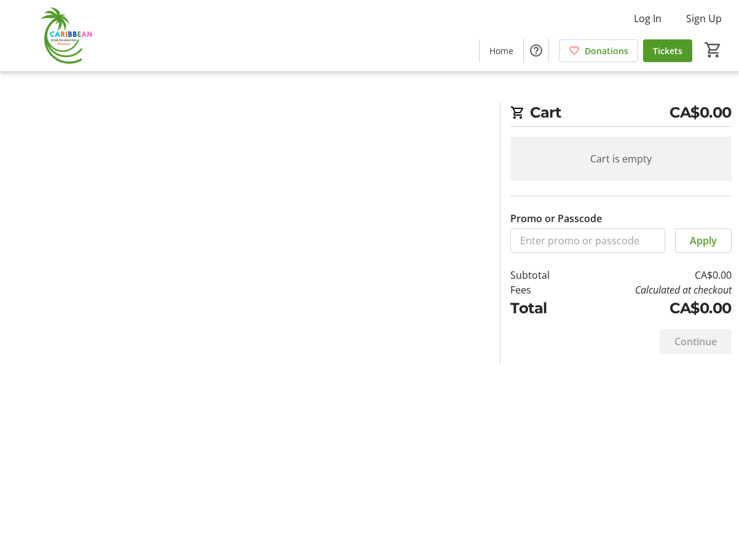 The width and height of the screenshot is (739, 560). Describe the element at coordinates (501, 51) in the screenshot. I see `a: Home` at that location.